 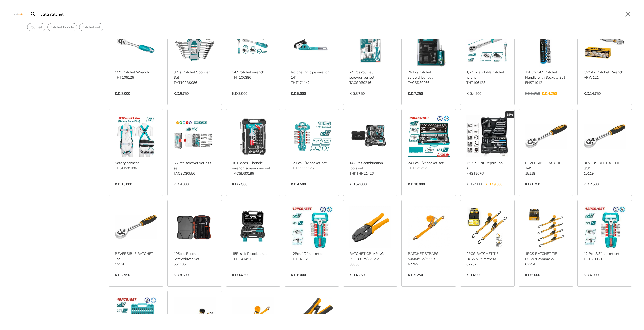 I want to click on span: ratchet set, so click(x=91, y=27).